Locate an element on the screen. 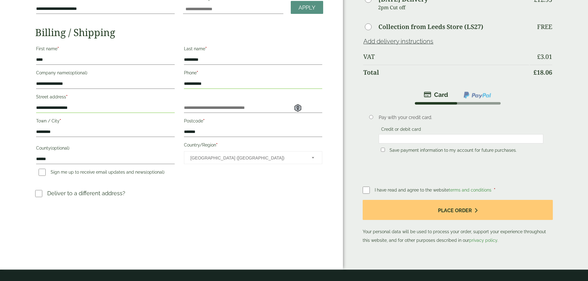 This screenshot has height=281, width=588. label: Collection from Leeds Store (LS27) is located at coordinates (431, 27).